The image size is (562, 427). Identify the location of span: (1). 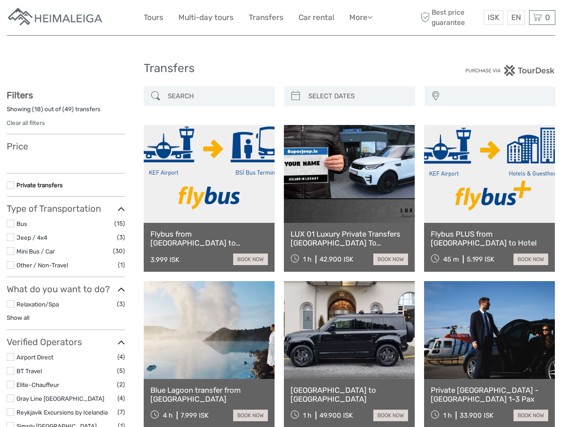
(122, 265).